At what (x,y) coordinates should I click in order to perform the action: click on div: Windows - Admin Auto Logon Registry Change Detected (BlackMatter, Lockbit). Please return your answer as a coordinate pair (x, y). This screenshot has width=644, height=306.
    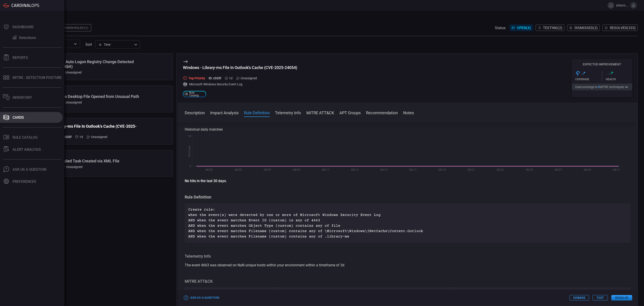
    Looking at the image, I should click on (87, 64).